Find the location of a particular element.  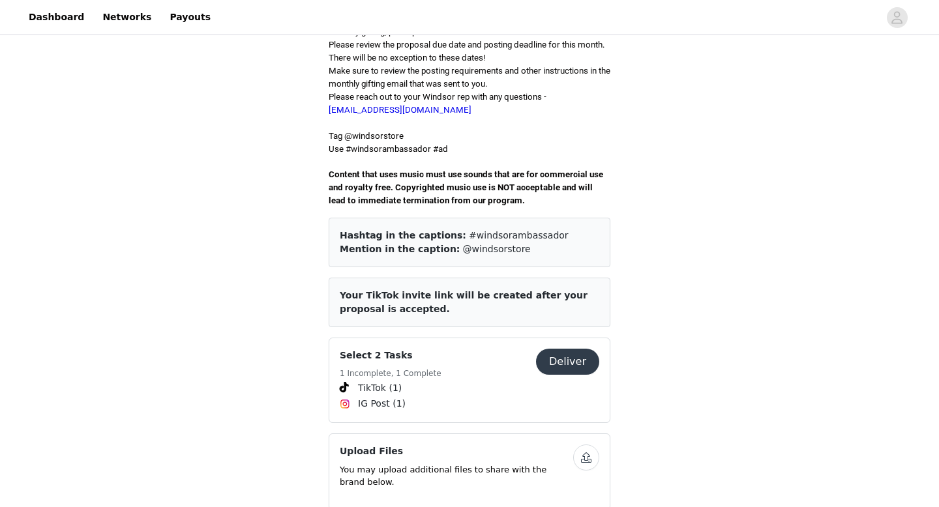

span: Hashtag in the captions: is located at coordinates (403, 235).